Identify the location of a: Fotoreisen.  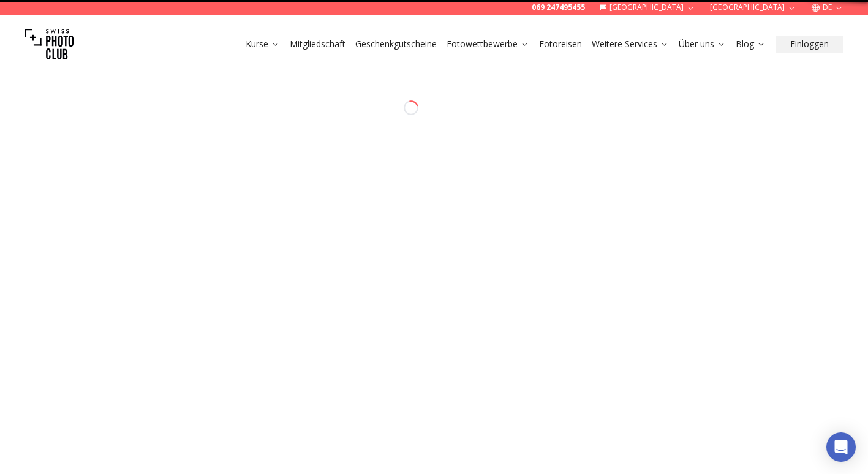
(560, 44).